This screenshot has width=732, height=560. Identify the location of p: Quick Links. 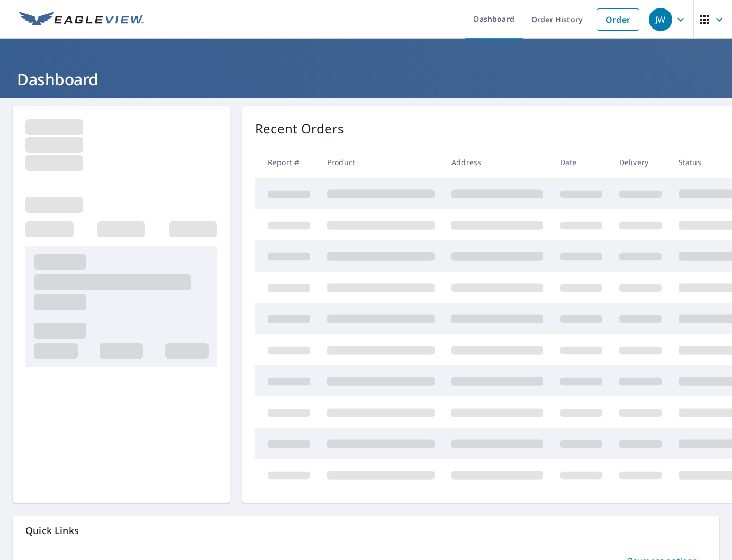
(366, 531).